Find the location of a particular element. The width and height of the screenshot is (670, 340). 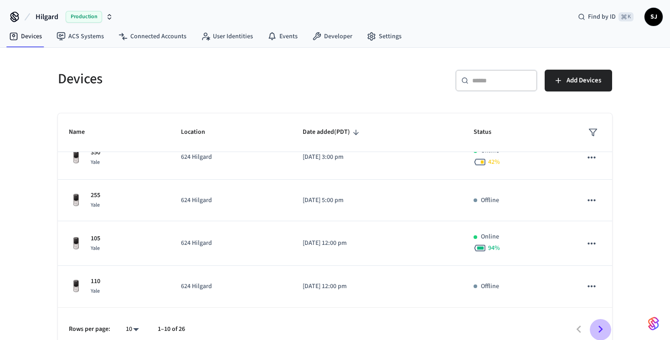

img: SeamLogoGradient.69752ec5.svg is located at coordinates (653, 324).